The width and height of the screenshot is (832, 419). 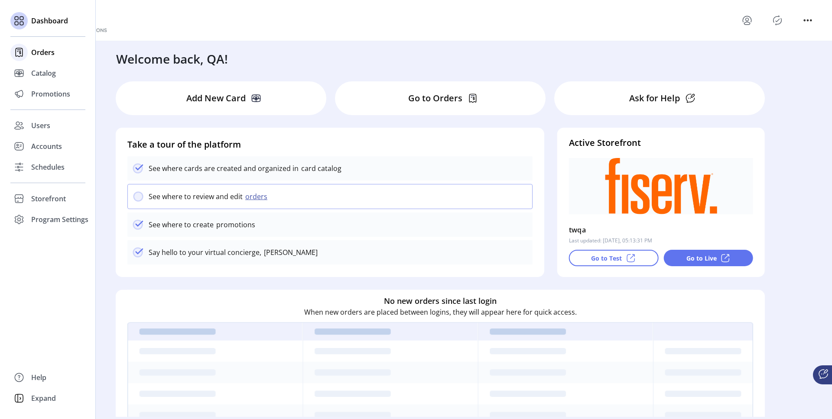 What do you see at coordinates (60, 220) in the screenshot?
I see `span: Program Settings` at bounding box center [60, 220].